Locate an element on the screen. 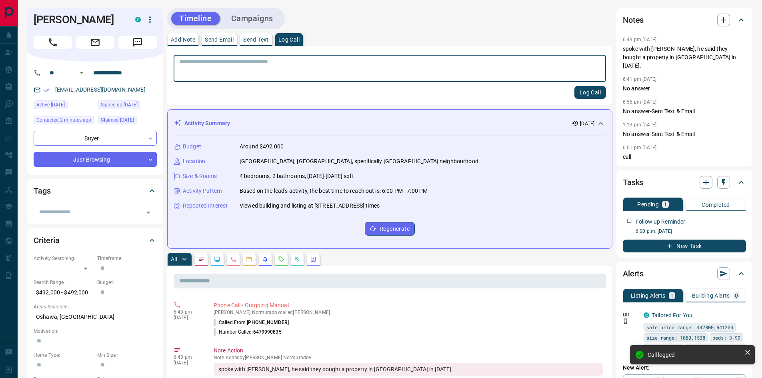 The image size is (762, 378). p: Motivation: is located at coordinates (95, 331).